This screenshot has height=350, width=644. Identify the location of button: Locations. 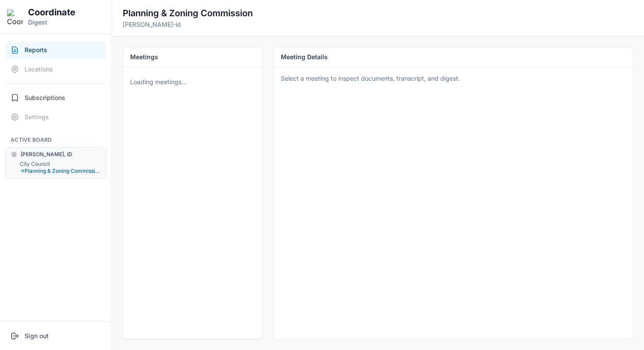
(55, 69).